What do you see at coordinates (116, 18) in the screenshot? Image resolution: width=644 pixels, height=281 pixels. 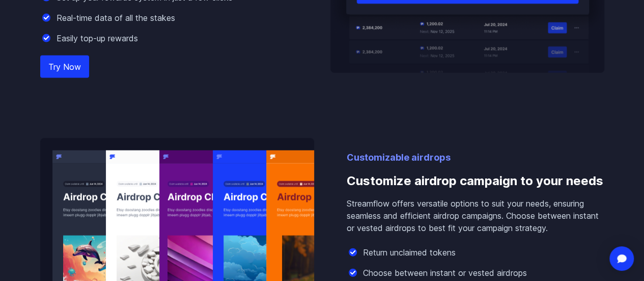 I see `p: Real-time data of all the stakes` at bounding box center [116, 18].